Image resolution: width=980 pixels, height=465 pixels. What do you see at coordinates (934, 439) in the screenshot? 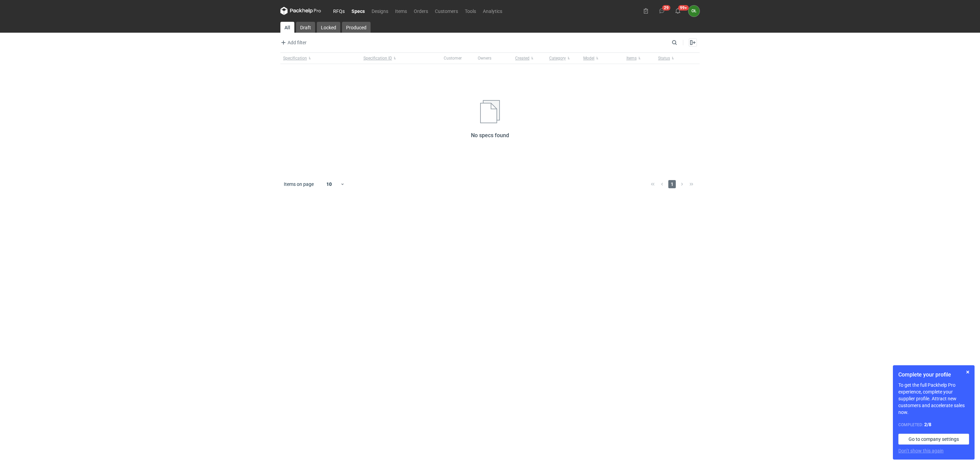
I see `a: Go to company settings` at bounding box center [934, 439].